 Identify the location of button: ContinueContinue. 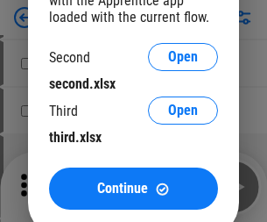
(133, 188).